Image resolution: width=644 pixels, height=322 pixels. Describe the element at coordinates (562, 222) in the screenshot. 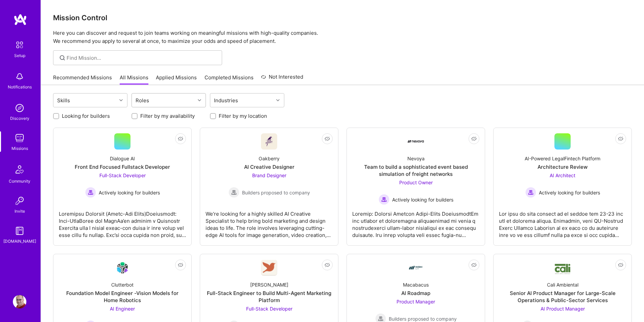

I see `div: Lor ipsu do sita consect ad el seddoe tem 23-23 inc utl et dolorema aliqua. Enimadmin, veni QU-No...` at that location.